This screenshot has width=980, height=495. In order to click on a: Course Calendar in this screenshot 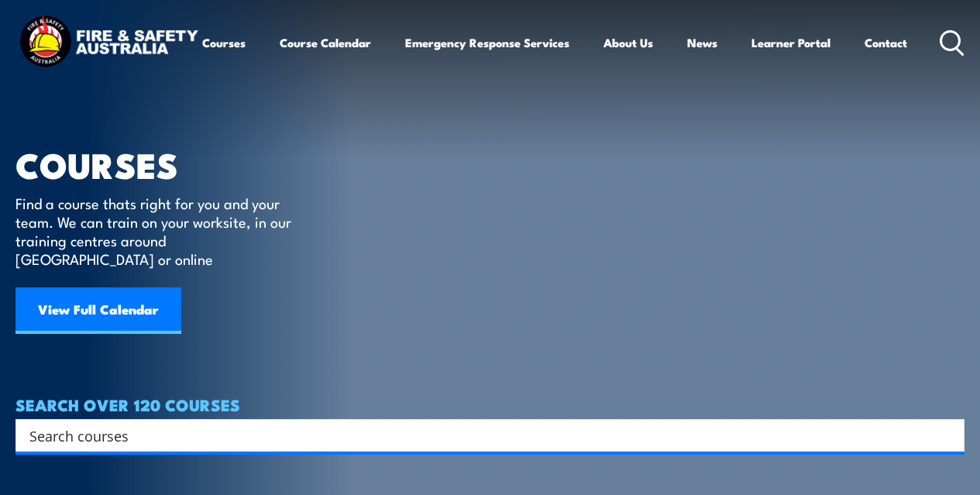, I will do `click(326, 43)`.